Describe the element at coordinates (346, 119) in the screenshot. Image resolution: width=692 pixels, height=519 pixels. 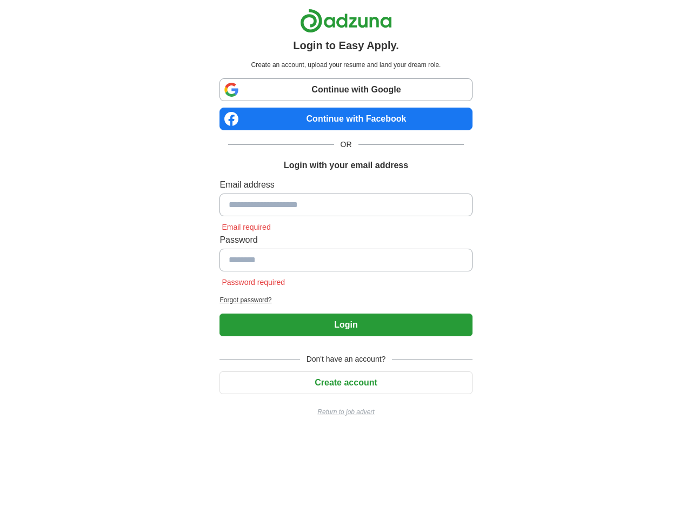
I see `a: Continue with Facebook` at that location.